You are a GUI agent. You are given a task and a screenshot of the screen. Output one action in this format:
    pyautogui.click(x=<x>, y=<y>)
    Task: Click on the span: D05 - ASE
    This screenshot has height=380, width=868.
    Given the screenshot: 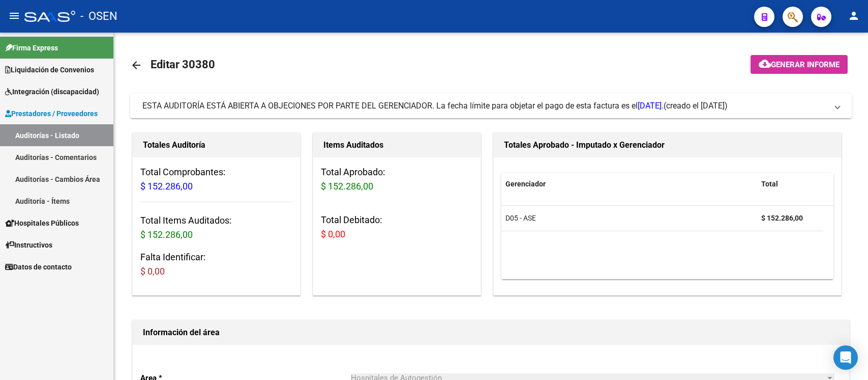 What is the action you would take?
    pyautogui.click(x=521, y=217)
    